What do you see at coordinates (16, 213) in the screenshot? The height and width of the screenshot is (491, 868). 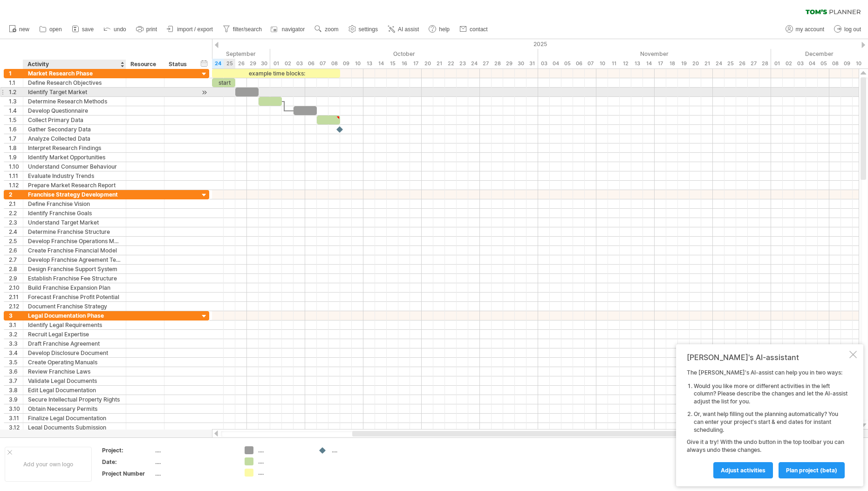 I see `div: 2.2` at bounding box center [16, 213].